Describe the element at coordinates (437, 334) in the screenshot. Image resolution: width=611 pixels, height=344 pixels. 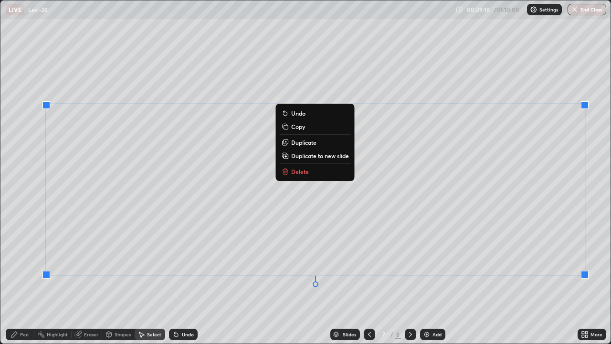
I see `div: Add` at that location.